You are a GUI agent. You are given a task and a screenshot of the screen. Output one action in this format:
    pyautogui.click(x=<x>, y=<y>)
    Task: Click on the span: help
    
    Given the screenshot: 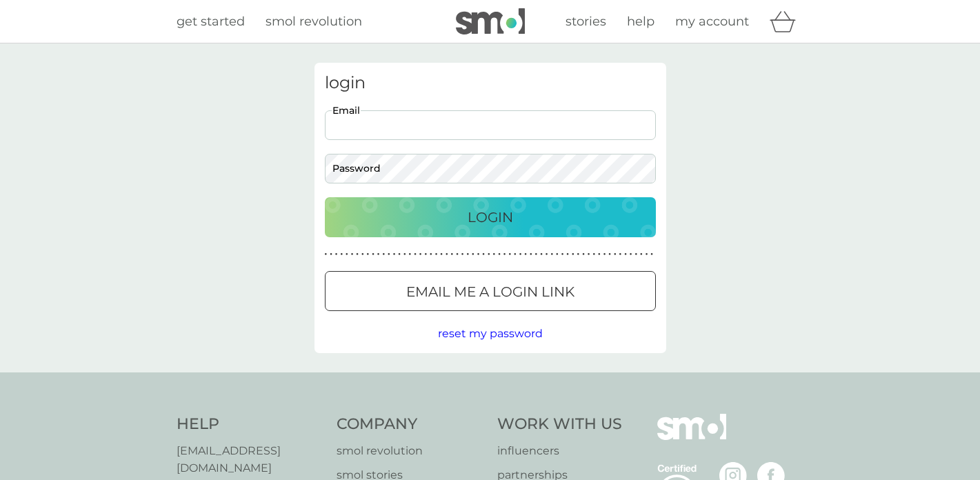 What is the action you would take?
    pyautogui.click(x=641, y=22)
    